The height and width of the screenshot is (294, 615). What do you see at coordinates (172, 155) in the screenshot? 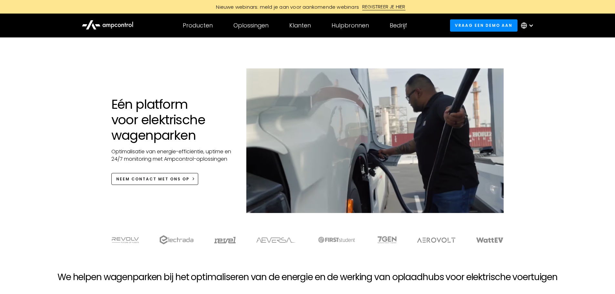
I see `p: Optimalisatie van energie-efficiëntie, uptime en 24/7 monitoring met Ampcontrol-oplossingen` at bounding box center [172, 155].